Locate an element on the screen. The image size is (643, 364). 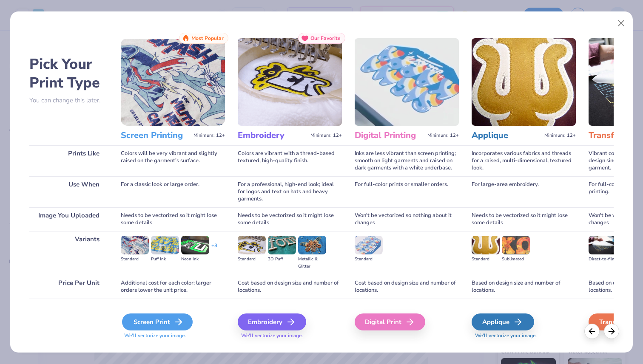
h3: Applique is located at coordinates (506, 136).